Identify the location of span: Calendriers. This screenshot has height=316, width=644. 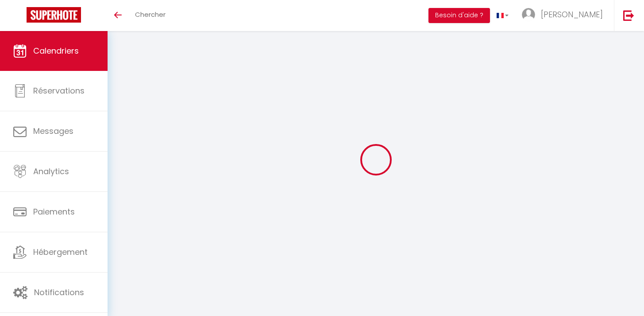
(56, 50).